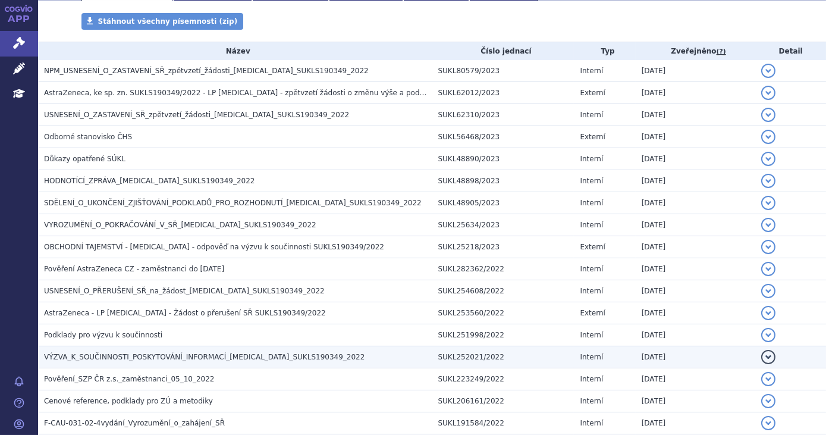 This screenshot has height=435, width=826. Describe the element at coordinates (503, 159) in the screenshot. I see `td: SUKL48890/2023` at that location.